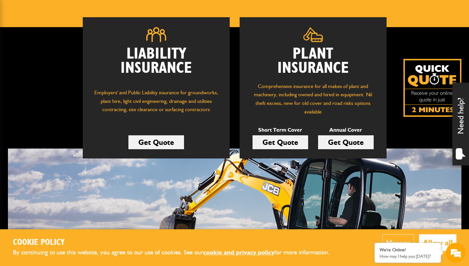 Image resolution: width=469 pixels, height=266 pixels. Describe the element at coordinates (65, 88) in the screenshot. I see `input: Enter your email address` at that location.